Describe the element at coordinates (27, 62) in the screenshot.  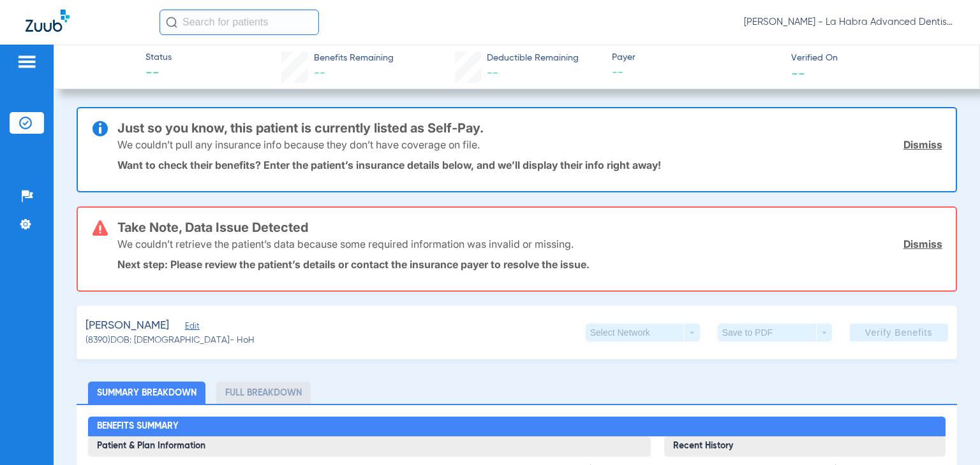
I see `img: hamburger-icon` at that location.